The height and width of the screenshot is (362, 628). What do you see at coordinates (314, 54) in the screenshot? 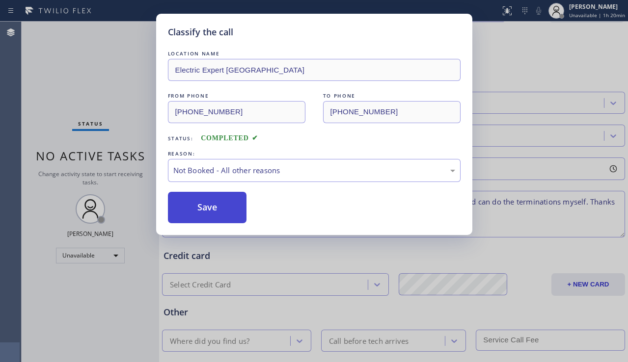
I see `div: LOCATION NAME` at bounding box center [314, 54].